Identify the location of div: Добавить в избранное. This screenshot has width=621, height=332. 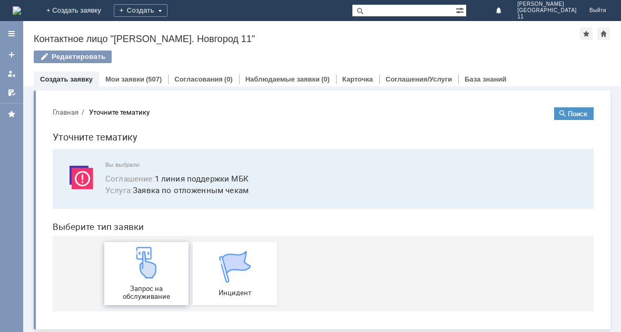
(586, 34).